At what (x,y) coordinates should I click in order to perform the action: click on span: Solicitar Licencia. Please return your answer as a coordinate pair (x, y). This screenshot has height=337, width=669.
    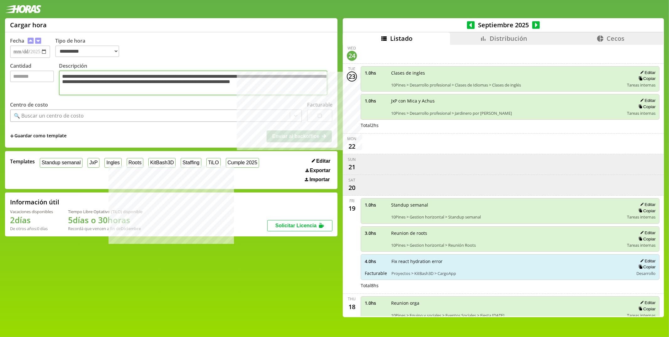
    Looking at the image, I should click on (296, 226).